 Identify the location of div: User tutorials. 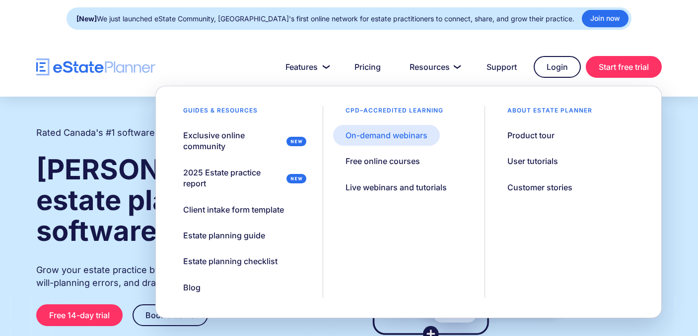
(532, 161).